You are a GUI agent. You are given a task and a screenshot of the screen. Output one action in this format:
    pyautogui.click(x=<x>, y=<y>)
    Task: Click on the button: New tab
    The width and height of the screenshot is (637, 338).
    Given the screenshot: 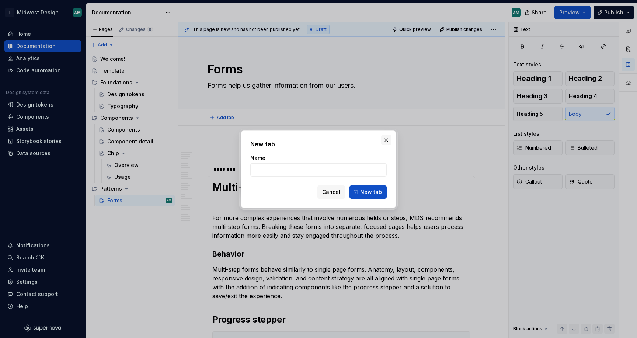 What is the action you would take?
    pyautogui.click(x=368, y=192)
    